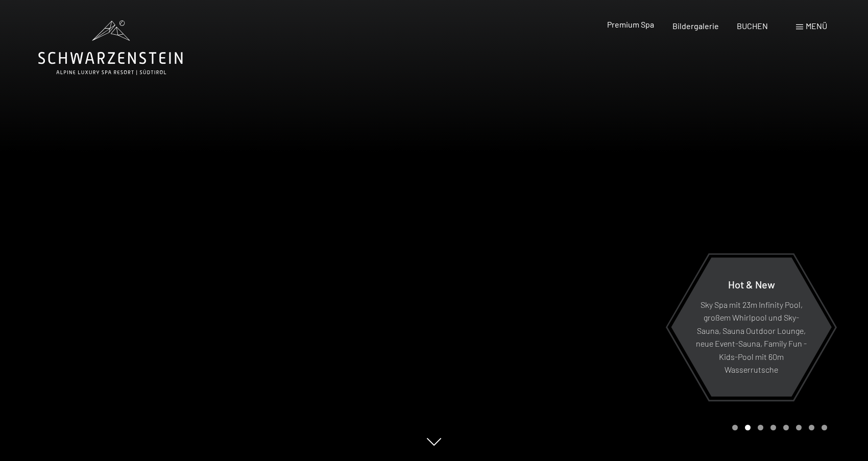  I want to click on span: Bildergalerie, so click(695, 25).